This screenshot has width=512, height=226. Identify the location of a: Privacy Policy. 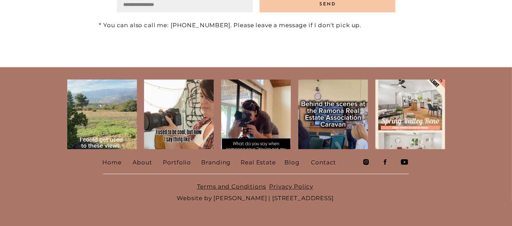
(291, 186).